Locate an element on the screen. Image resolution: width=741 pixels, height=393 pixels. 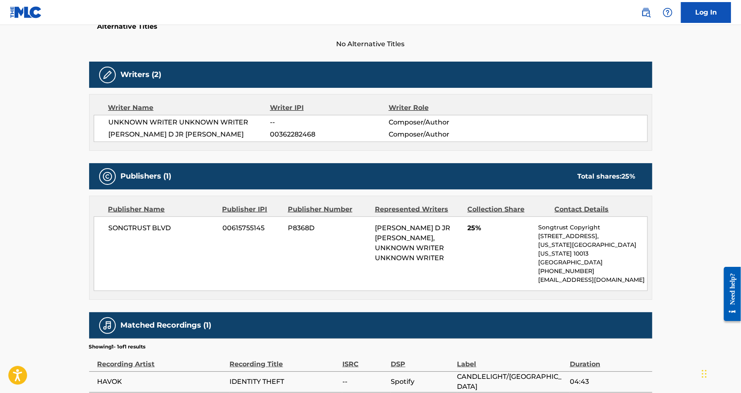
div: Recording Title is located at coordinates (284, 360).